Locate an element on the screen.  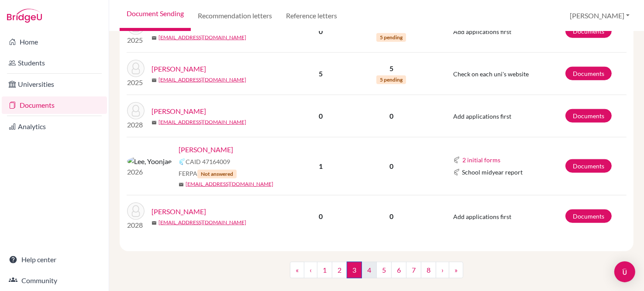
span: Not answered is located at coordinates (217, 174).